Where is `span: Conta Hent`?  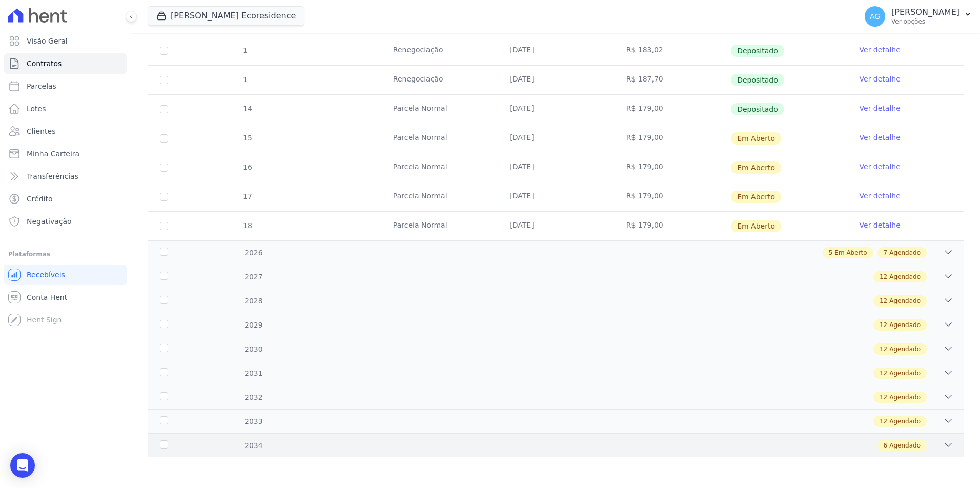 span: Conta Hent is located at coordinates (47, 297).